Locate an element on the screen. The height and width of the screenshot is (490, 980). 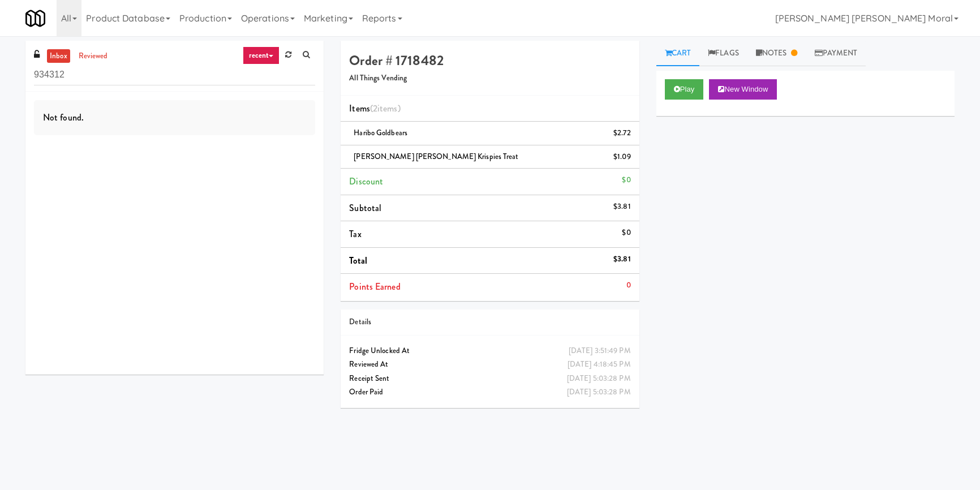
a: inbox is located at coordinates (58, 56).